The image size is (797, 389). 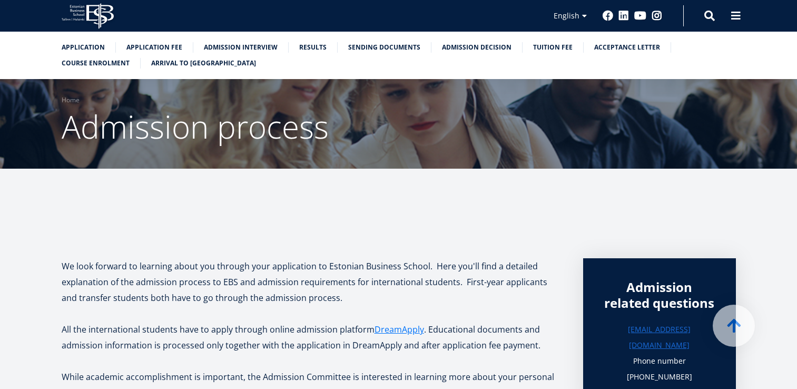 I want to click on a: Application, so click(x=83, y=47).